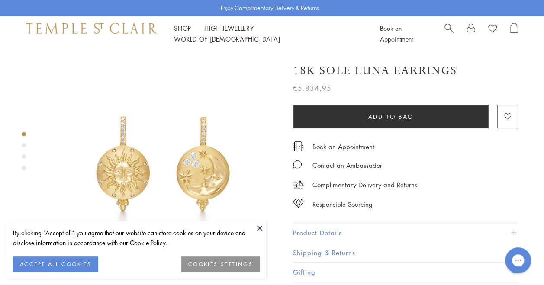  Describe the element at coordinates (229, 28) in the screenshot. I see `a: High JewelleryHigh Jewellery` at that location.